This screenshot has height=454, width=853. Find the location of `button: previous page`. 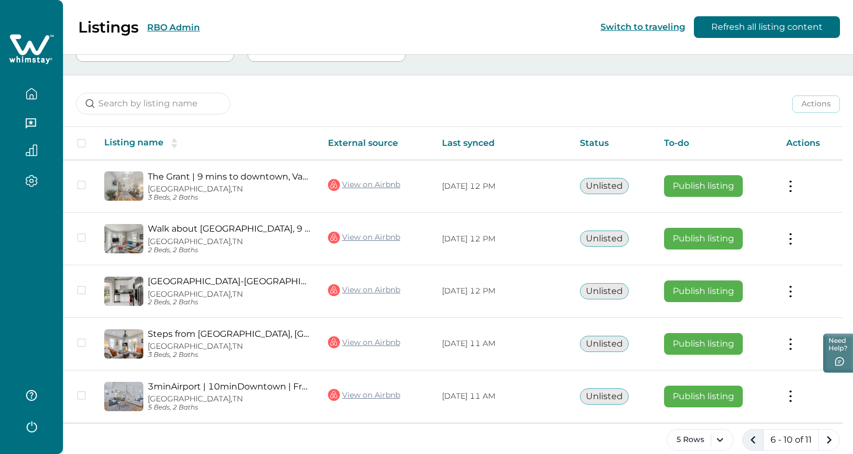

button: previous page is located at coordinates (753, 440).